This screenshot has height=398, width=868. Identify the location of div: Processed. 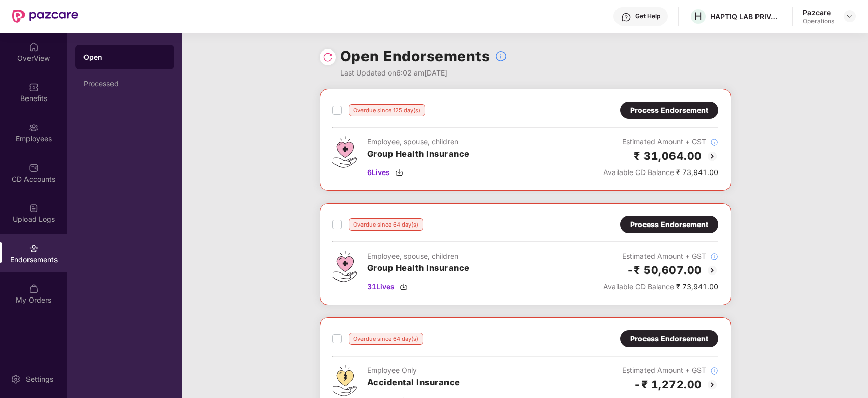
(125, 83).